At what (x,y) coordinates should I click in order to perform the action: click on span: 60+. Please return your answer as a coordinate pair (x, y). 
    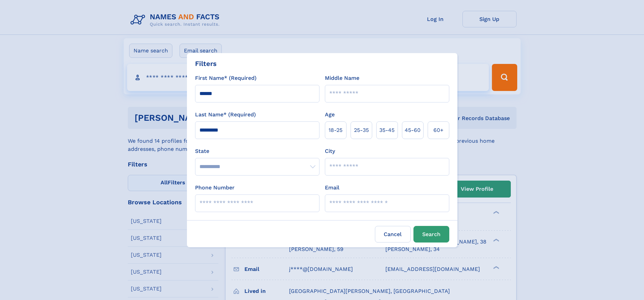
    Looking at the image, I should click on (439, 130).